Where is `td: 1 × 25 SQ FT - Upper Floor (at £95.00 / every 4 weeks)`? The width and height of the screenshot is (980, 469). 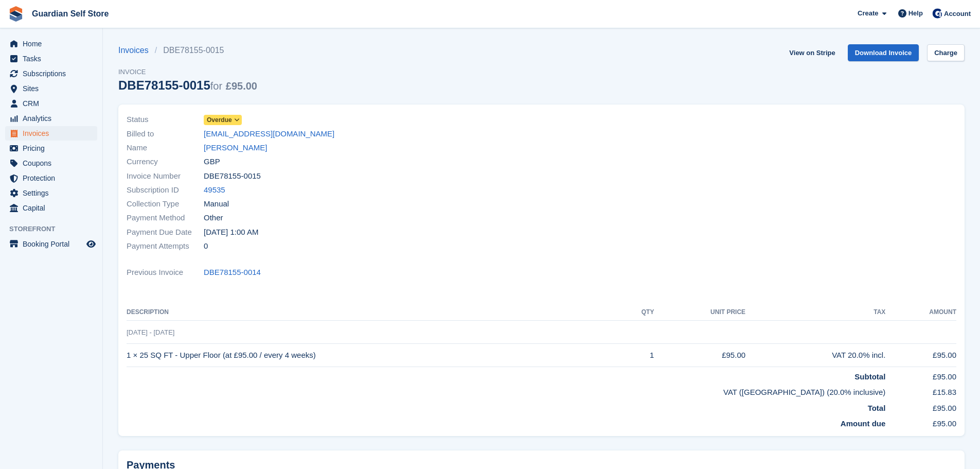
td: 1 × 25 SQ FT - Upper Floor (at £95.00 / every 4 weeks) is located at coordinates (374, 355).